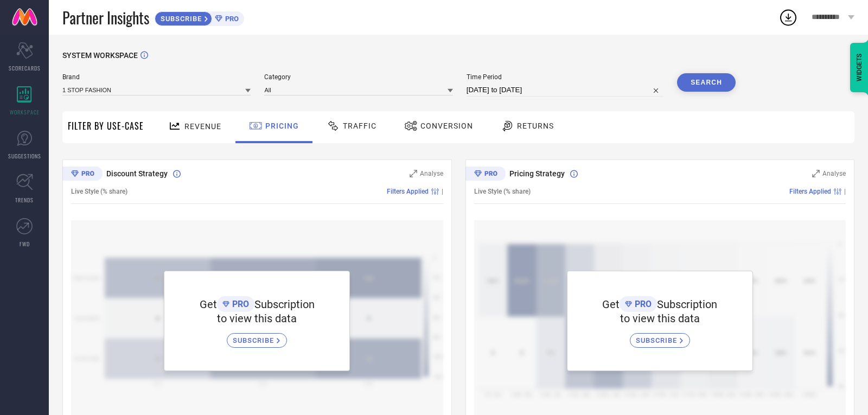 The width and height of the screenshot is (868, 415). I want to click on span: Pricing Strategy, so click(537, 174).